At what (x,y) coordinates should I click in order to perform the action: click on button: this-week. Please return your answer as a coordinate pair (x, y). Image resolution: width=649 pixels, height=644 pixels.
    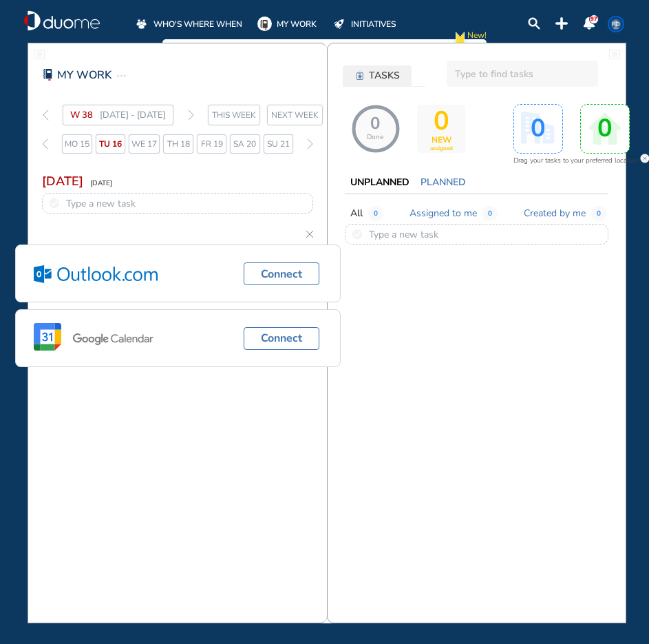
    Looking at the image, I should click on (234, 115).